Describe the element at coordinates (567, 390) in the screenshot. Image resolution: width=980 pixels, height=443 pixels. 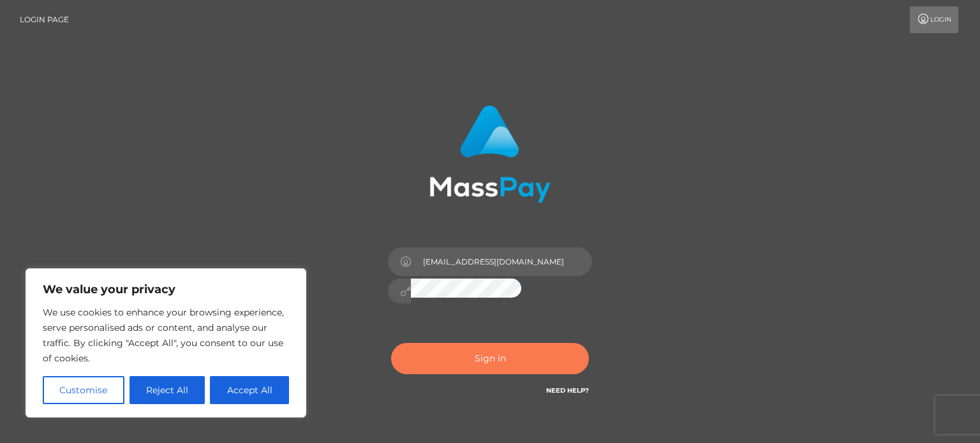
I see `a: Need Help?` at that location.